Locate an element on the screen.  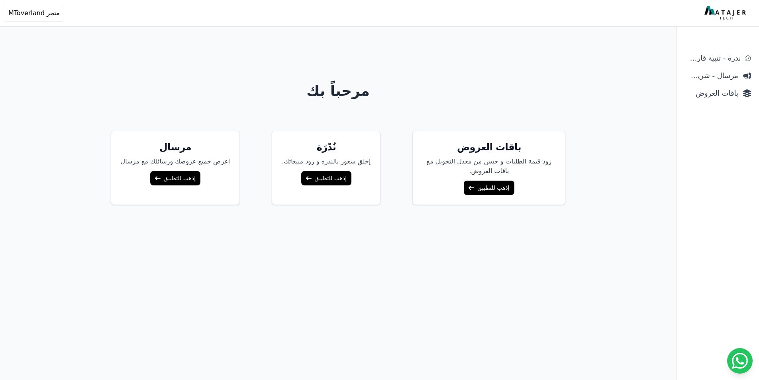
span: باقات العروض is located at coordinates (711, 93).